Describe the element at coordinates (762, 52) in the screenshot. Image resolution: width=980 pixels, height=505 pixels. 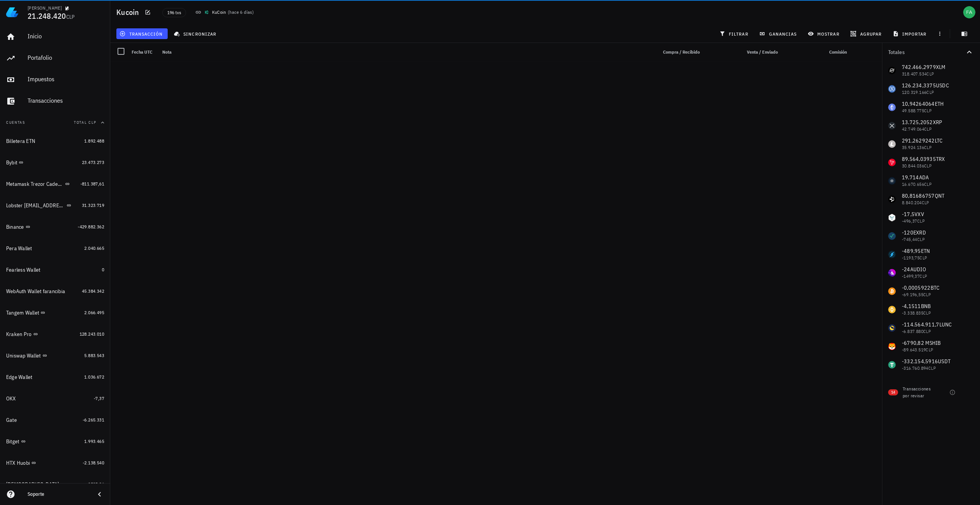
I see `span: Venta / Enviado` at that location.